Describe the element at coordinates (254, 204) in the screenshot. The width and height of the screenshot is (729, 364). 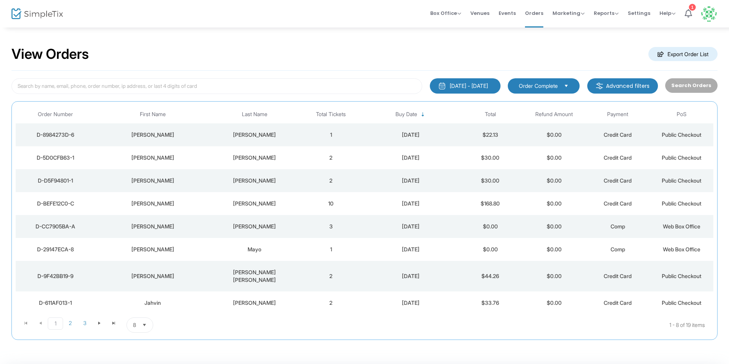
I see `div: Moran` at that location.